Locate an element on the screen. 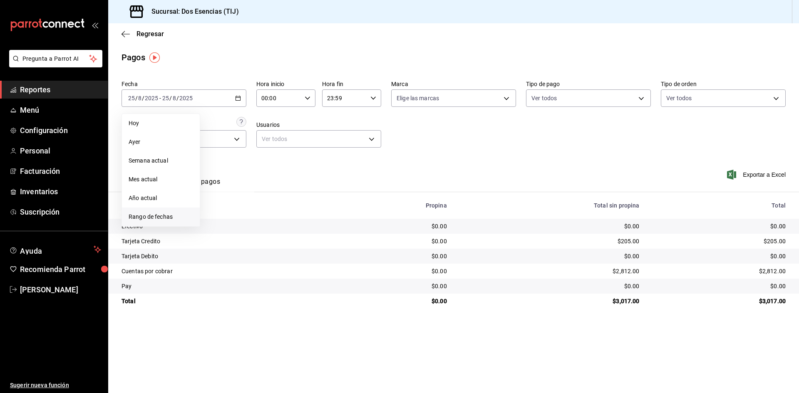 This screenshot has height=393, width=799. button: Tooltip marker is located at coordinates (154, 57).